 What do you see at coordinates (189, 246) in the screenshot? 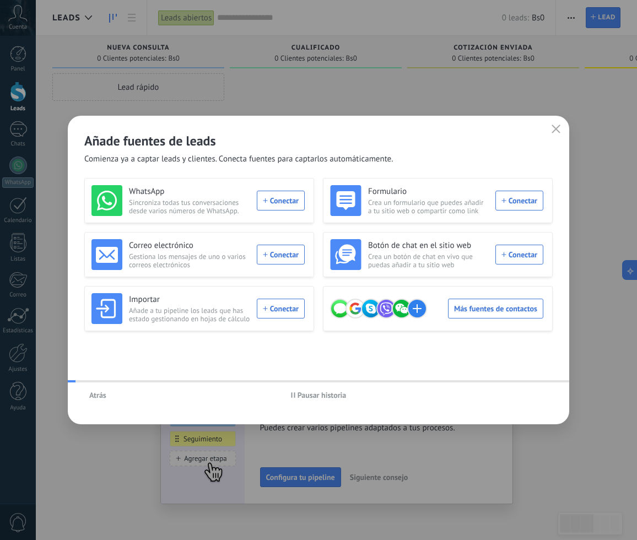
I see `h3: Correo electrónico` at bounding box center [189, 246].